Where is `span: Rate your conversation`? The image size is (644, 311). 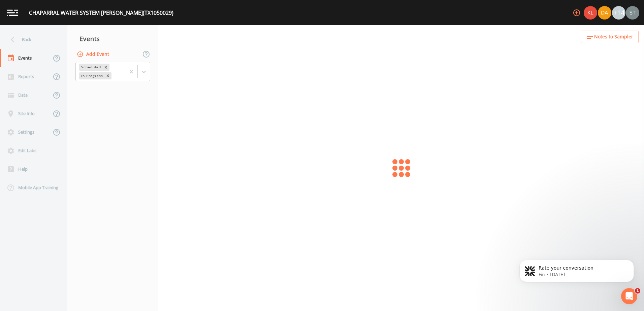
span: Rate your conversation is located at coordinates (57, 22).